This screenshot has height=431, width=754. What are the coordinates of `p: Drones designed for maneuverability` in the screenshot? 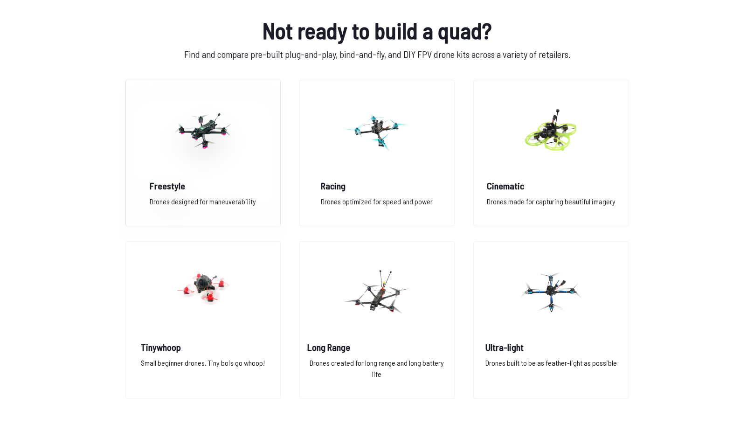 It's located at (203, 205).